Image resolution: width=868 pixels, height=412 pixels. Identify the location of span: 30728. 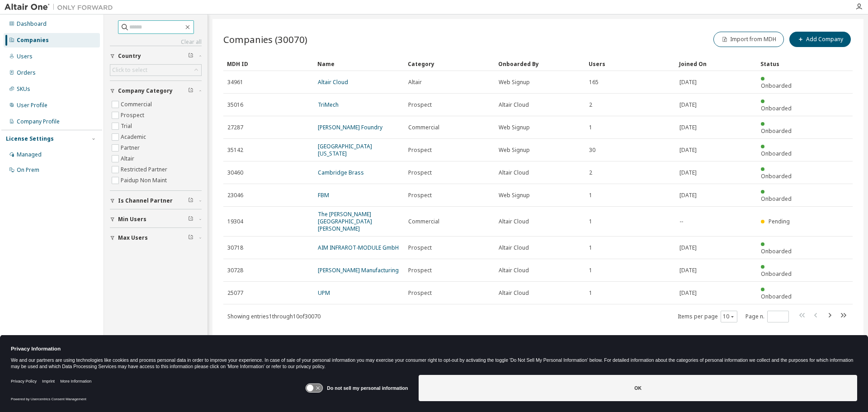
(235, 270).